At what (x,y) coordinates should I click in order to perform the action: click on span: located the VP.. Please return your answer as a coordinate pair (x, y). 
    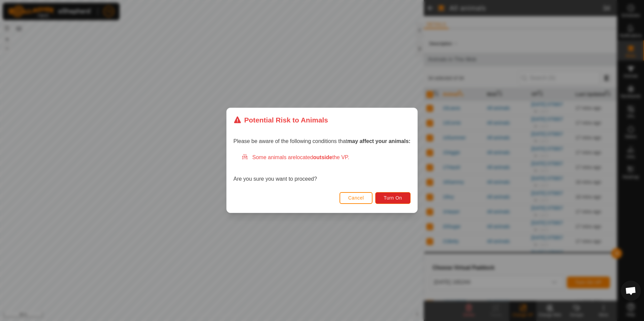
    Looking at the image, I should click on (323, 158).